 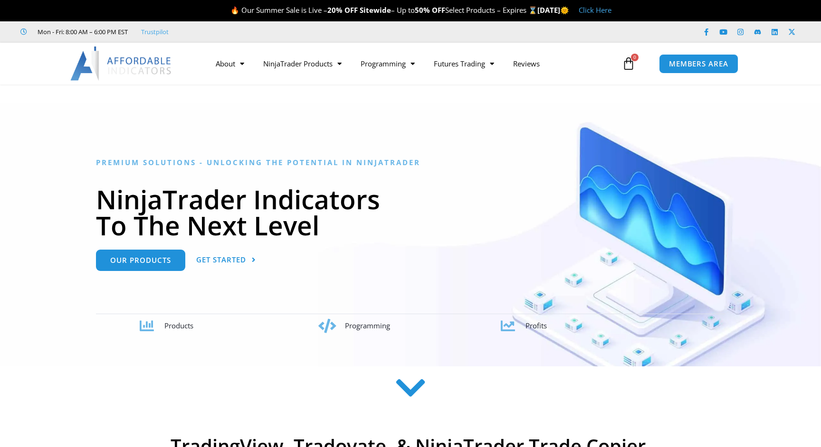 What do you see at coordinates (526, 64) in the screenshot?
I see `a: Reviews` at bounding box center [526, 64].